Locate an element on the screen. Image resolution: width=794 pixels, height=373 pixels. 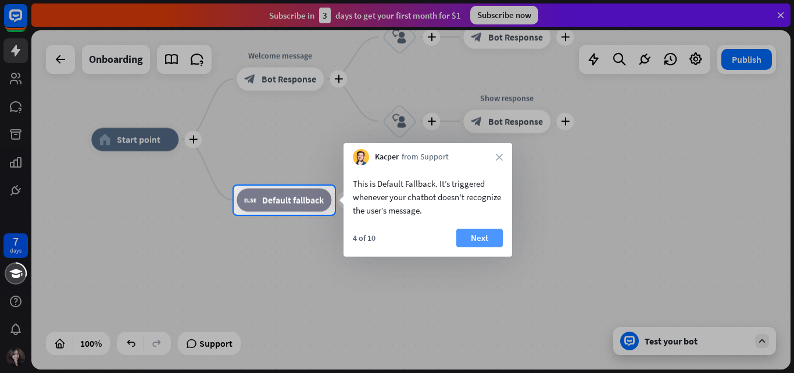
div: This is Default Fallback. It’s triggered whenever your chatbot doesn't recognize the user’s message. is located at coordinates (428, 197).